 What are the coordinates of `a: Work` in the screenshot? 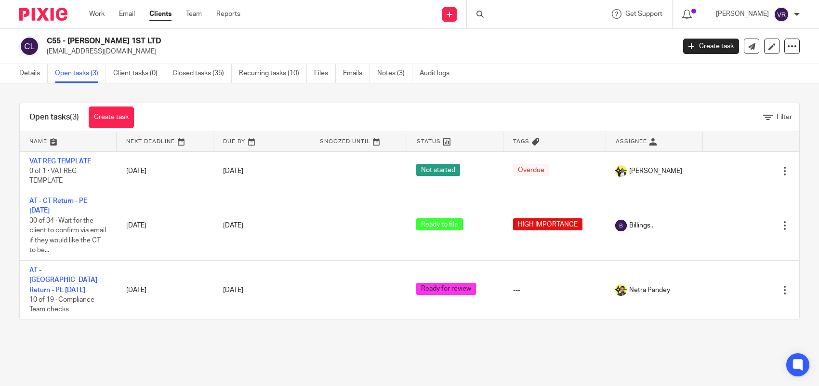 It's located at (97, 14).